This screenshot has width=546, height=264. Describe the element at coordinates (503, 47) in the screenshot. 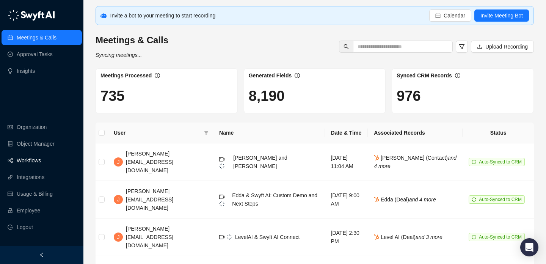

I see `button: Upload Recording` at that location.